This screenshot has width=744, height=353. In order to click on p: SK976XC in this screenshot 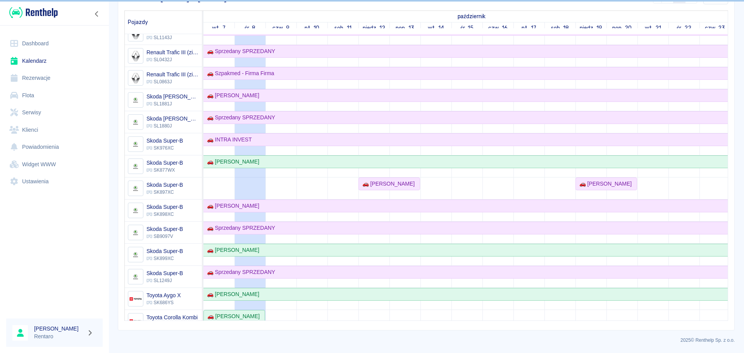, I will do `click(165, 148)`.